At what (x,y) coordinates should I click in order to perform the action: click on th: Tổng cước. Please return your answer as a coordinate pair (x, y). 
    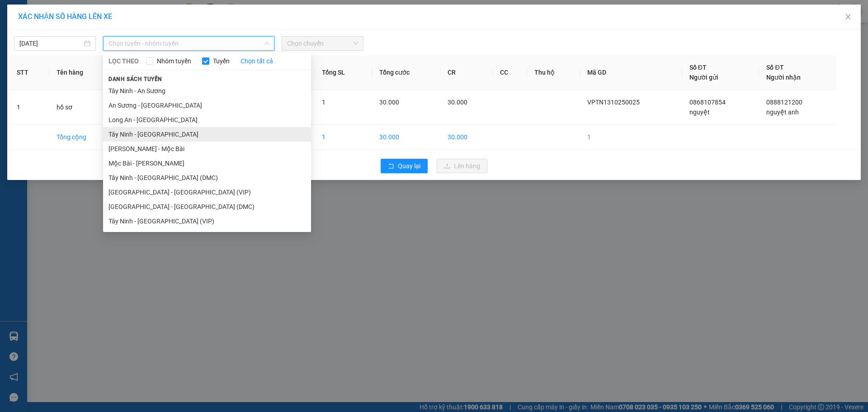
    Looking at the image, I should click on (406, 73).